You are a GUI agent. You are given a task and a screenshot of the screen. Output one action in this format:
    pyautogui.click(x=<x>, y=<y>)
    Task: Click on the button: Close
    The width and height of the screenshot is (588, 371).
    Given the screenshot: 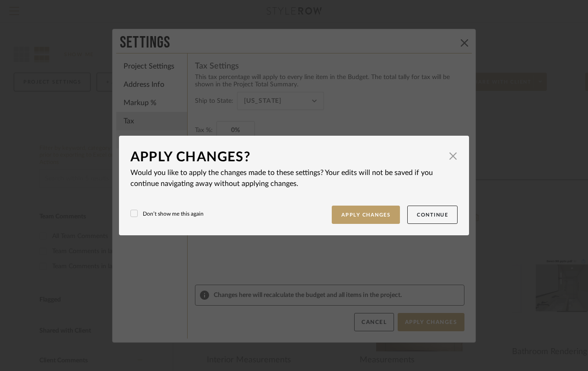 What is the action you would take?
    pyautogui.click(x=453, y=156)
    